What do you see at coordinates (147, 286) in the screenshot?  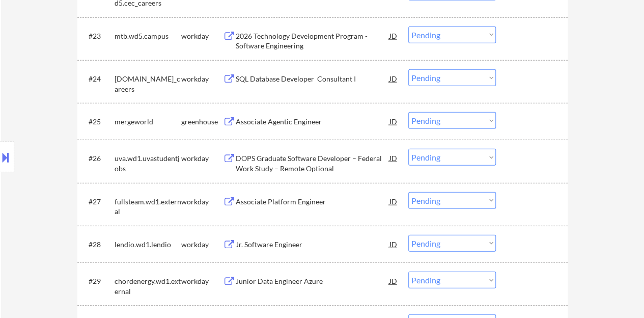 I see `div: chordenergy.wd1.external` at bounding box center [147, 286].